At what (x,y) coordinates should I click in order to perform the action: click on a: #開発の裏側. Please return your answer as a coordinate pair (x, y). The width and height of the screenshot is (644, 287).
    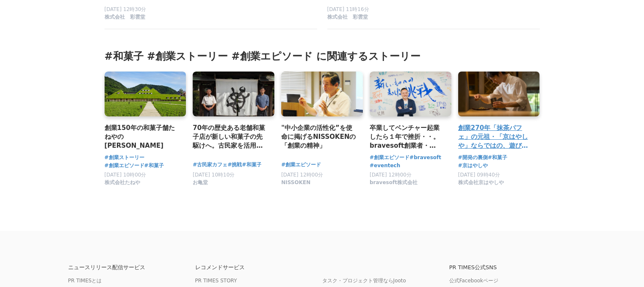
    Looking at the image, I should click on (473, 157).